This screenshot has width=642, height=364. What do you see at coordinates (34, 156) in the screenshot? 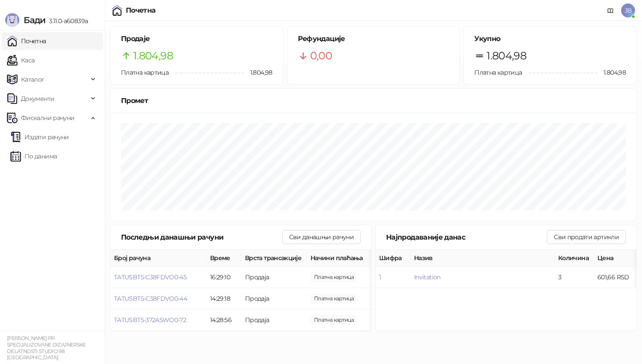
I see `a: По данима` at bounding box center [34, 156].